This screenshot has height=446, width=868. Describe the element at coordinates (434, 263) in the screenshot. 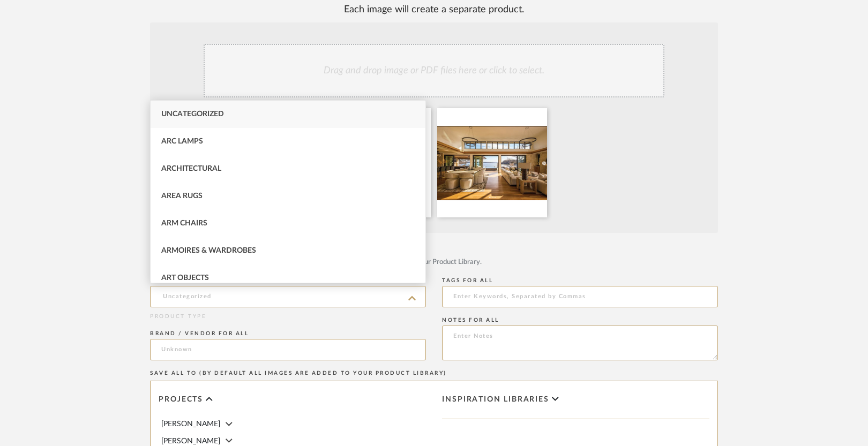

I see `div: You can add additional product details by editing an item after they have been added to your Prod...` at that location.